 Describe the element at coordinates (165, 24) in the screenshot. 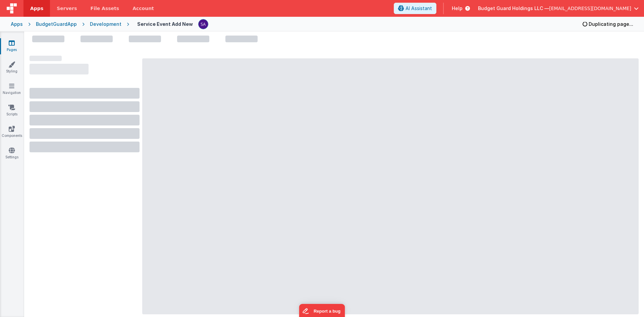

I see `h4: Service Event Add New` at that location.